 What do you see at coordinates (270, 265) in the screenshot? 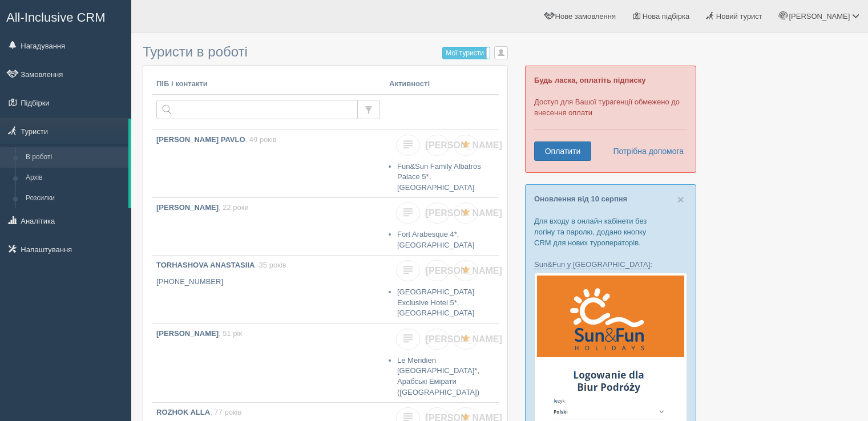
I see `span: , 35 років` at bounding box center [270, 265].